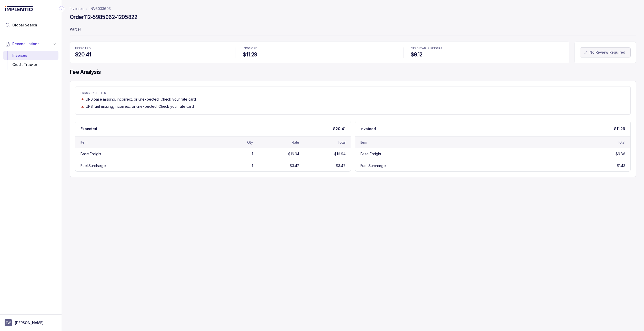 The width and height of the screenshot is (644, 331). What do you see at coordinates (620, 129) in the screenshot?
I see `p: $11.29` at bounding box center [620, 129].